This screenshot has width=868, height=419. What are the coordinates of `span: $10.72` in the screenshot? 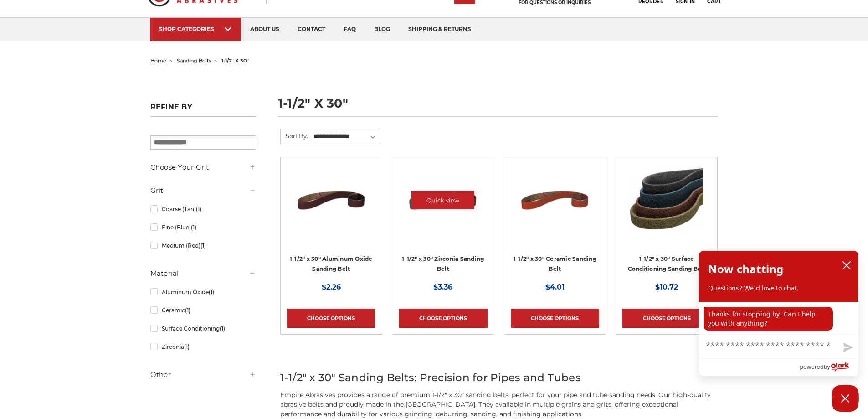 It's located at (666, 286).